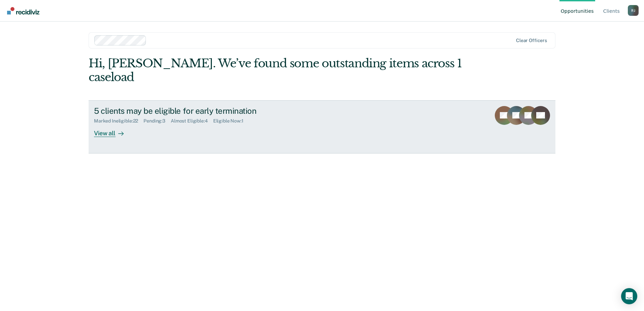 This screenshot has width=644, height=311. What do you see at coordinates (212, 111) in the screenshot?
I see `div: 5 clients may be eligible for early termination` at bounding box center [212, 111].